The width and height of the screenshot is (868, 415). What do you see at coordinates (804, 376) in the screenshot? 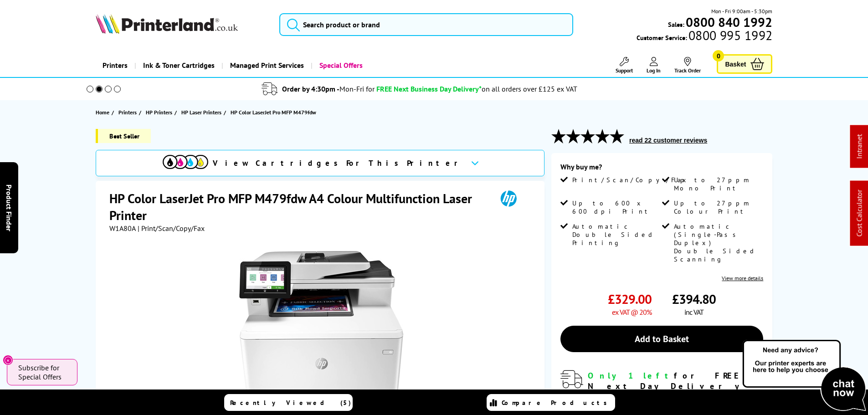
I see `img: Open Live Chat window` at bounding box center [804, 376].